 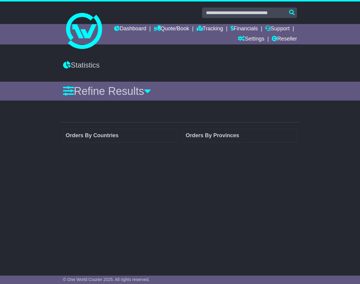 What do you see at coordinates (120, 136) in the screenshot?
I see `td: Orders By Countries` at bounding box center [120, 136].